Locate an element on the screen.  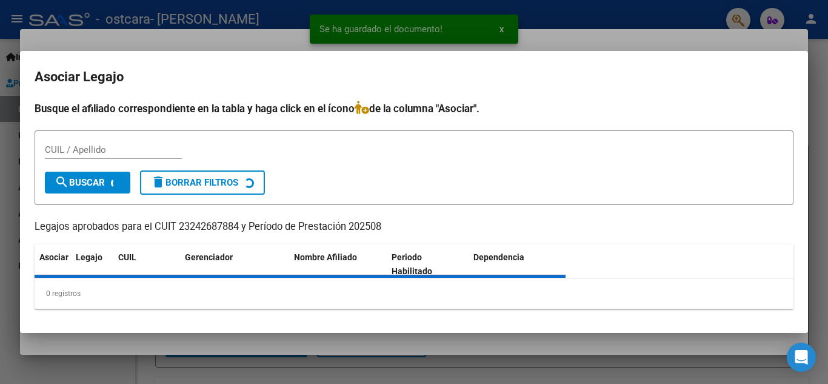
mat-icon: search is located at coordinates (62, 182).